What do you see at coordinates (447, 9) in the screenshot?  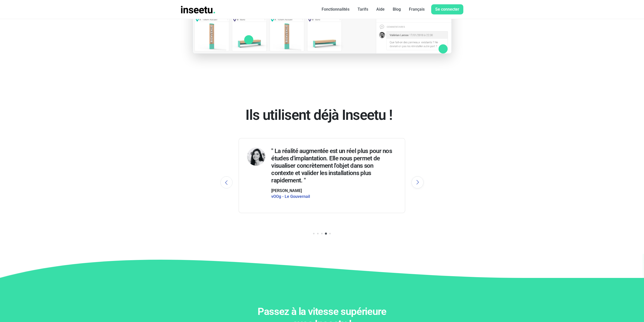 I see `a: Se connecter` at bounding box center [447, 9].